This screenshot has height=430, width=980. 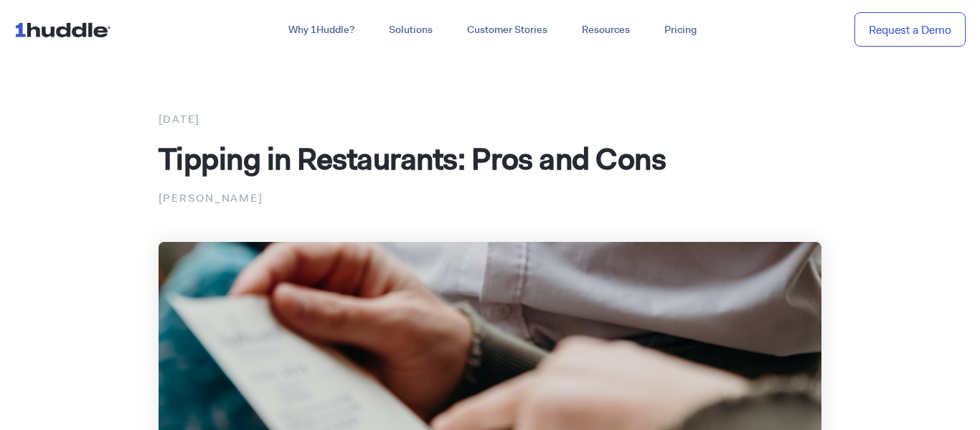 I want to click on a: Pricing, so click(x=680, y=30).